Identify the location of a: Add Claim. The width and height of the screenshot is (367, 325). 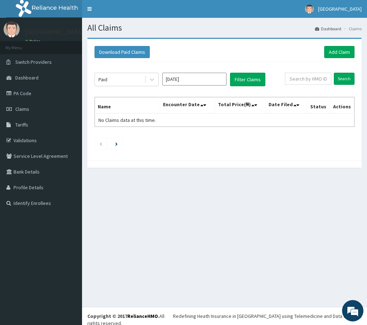
(339, 52).